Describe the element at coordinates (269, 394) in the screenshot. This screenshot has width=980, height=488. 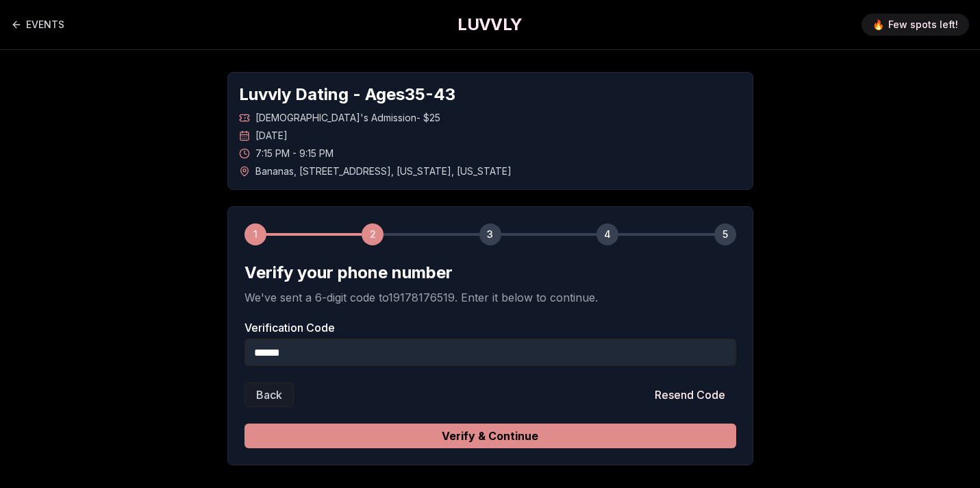
I see `button: Back` at that location.